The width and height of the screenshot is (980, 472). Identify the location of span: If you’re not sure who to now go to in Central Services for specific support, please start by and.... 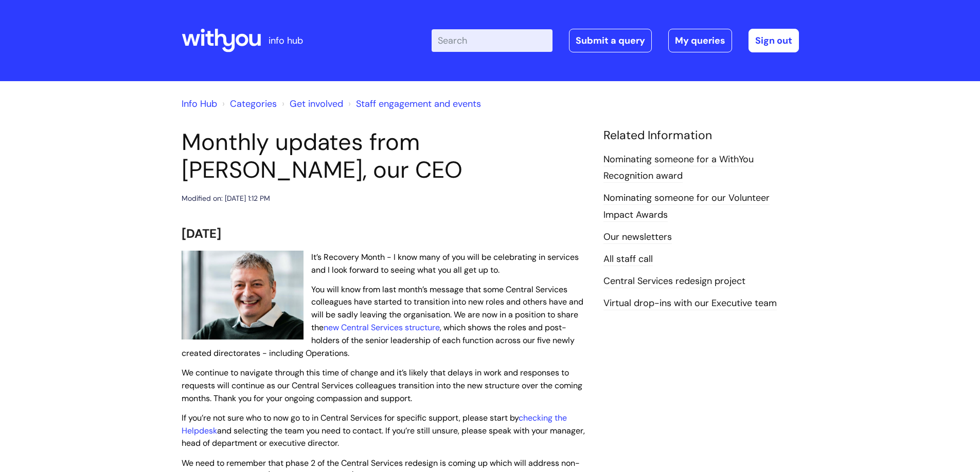
(383, 431).